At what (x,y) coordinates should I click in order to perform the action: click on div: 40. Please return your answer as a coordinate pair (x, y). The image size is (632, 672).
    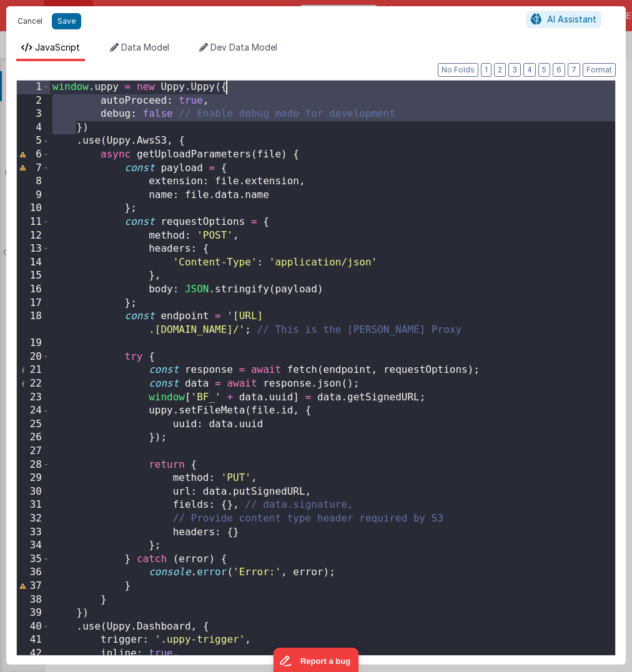
    Looking at the image, I should click on (33, 627).